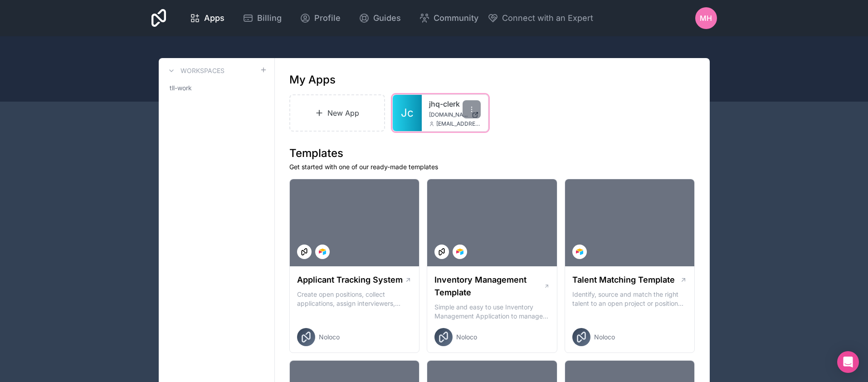  What do you see at coordinates (202, 71) in the screenshot?
I see `h3: Workspaces` at bounding box center [202, 71].